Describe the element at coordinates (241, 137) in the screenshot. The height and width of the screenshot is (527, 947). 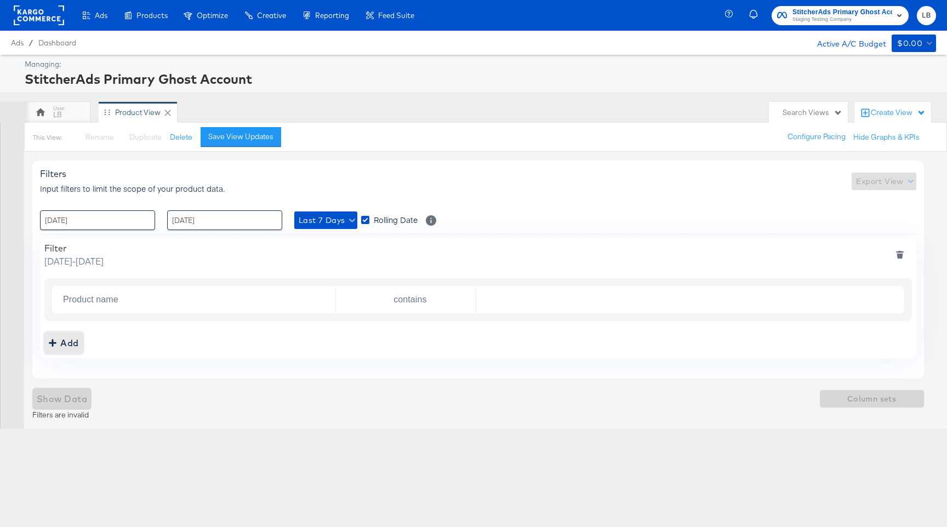
I see `button: Save View Updates` at that location.